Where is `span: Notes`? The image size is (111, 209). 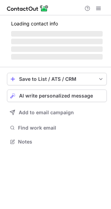 span: Notes is located at coordinates (61, 142).